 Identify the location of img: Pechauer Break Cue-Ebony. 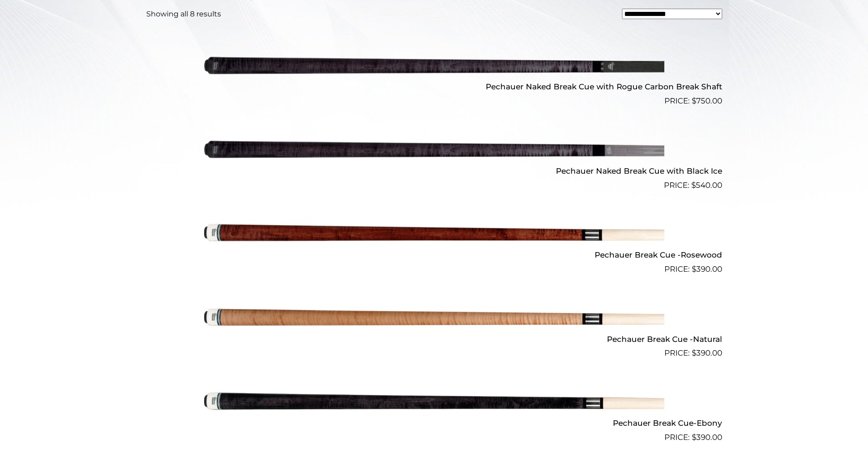
(434, 401).